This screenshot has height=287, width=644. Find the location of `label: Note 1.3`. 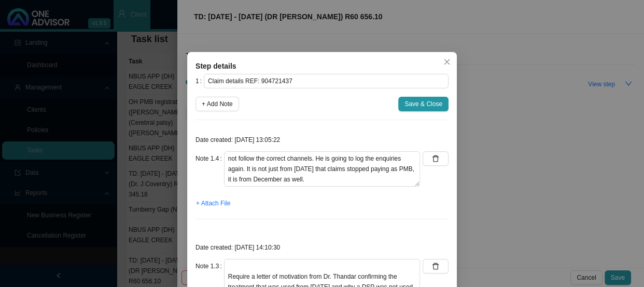

label: Note 1.3 is located at coordinates (210, 266).